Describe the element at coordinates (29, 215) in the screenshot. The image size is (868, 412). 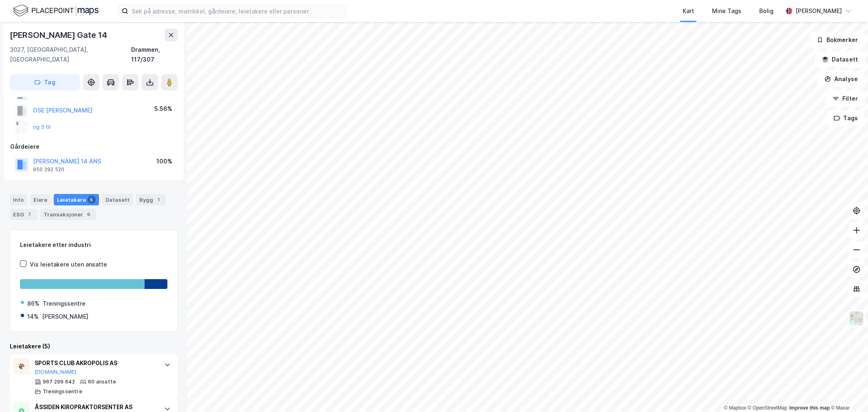
I see `div: 7` at that location.